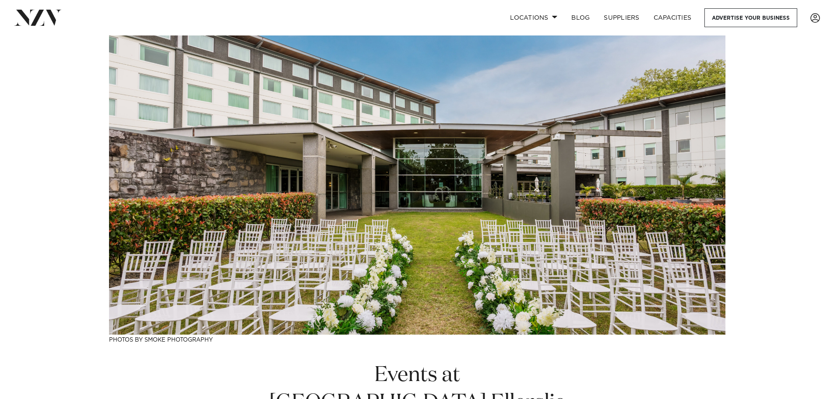 Image resolution: width=834 pixels, height=399 pixels. What do you see at coordinates (751, 18) in the screenshot?
I see `a: Advertise your business` at bounding box center [751, 18].